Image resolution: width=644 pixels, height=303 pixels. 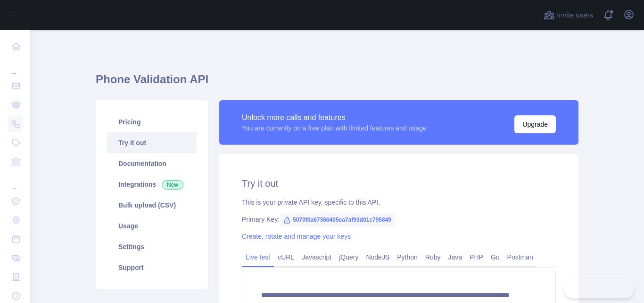 What do you see at coordinates (317, 257) in the screenshot?
I see `a: Javascript` at bounding box center [317, 257].